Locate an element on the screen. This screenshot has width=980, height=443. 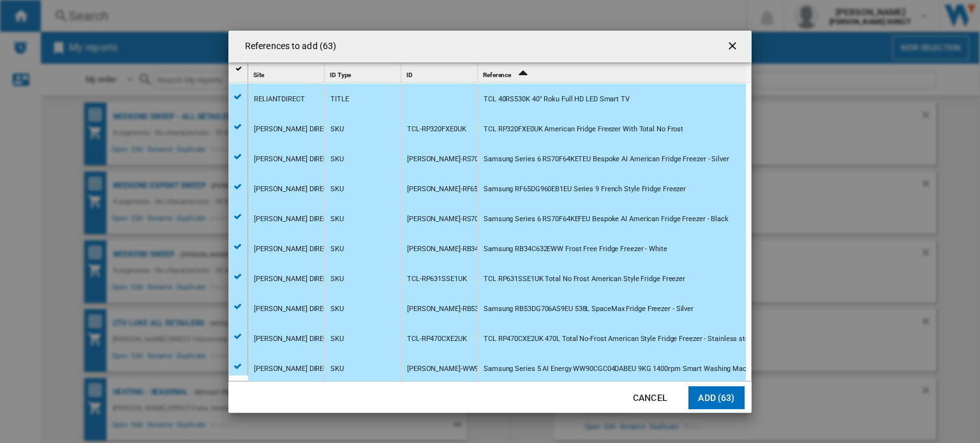
span: ID Type is located at coordinates (340, 75).